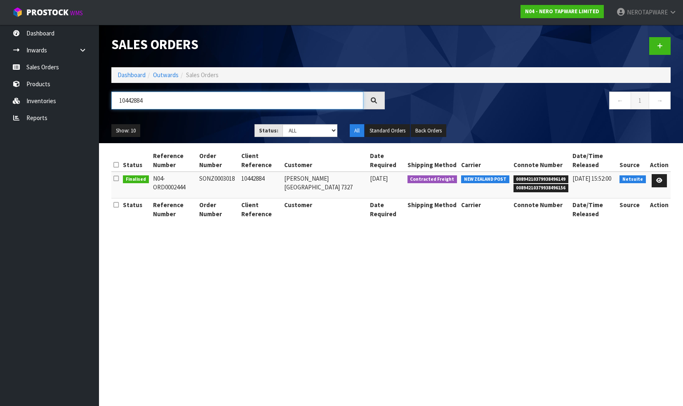 The width and height of the screenshot is (683, 406). What do you see at coordinates (218, 185) in the screenshot?
I see `td: SONZ0003018` at bounding box center [218, 185].